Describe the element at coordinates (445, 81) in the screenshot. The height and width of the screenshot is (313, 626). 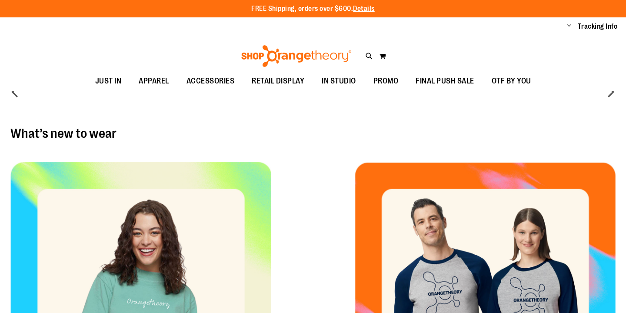
I see `span: FINAL PUSH SALE` at that location.